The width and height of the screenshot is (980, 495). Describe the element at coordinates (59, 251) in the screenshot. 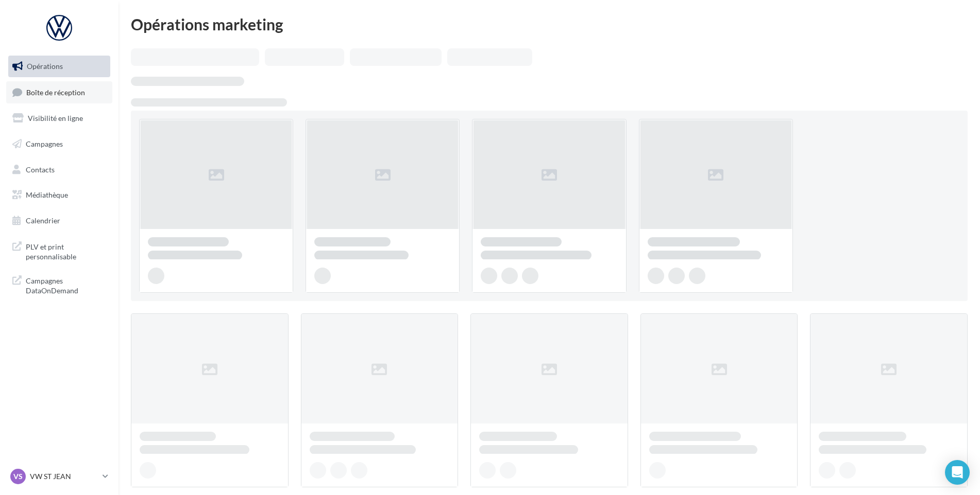

I see `a: PLV et print personnalisable` at that location.